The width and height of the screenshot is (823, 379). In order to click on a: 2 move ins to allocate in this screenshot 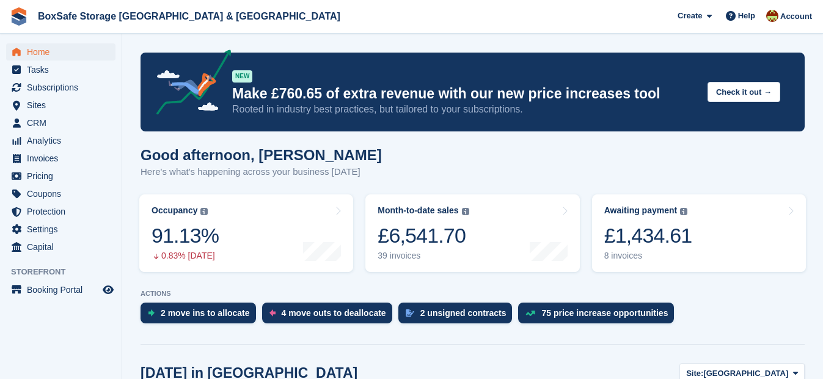, I will do `click(201, 316)`.